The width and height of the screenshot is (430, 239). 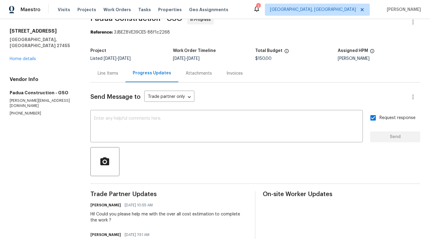 What do you see at coordinates (255, 32) in the screenshot?
I see `div: 3JBEZ8VE39CE5-88f1c2268` at bounding box center [255, 32].